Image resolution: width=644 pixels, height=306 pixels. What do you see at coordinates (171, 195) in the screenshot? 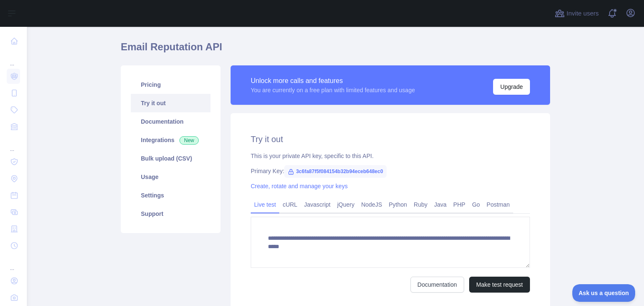
I see `a: Settings` at bounding box center [171, 195].